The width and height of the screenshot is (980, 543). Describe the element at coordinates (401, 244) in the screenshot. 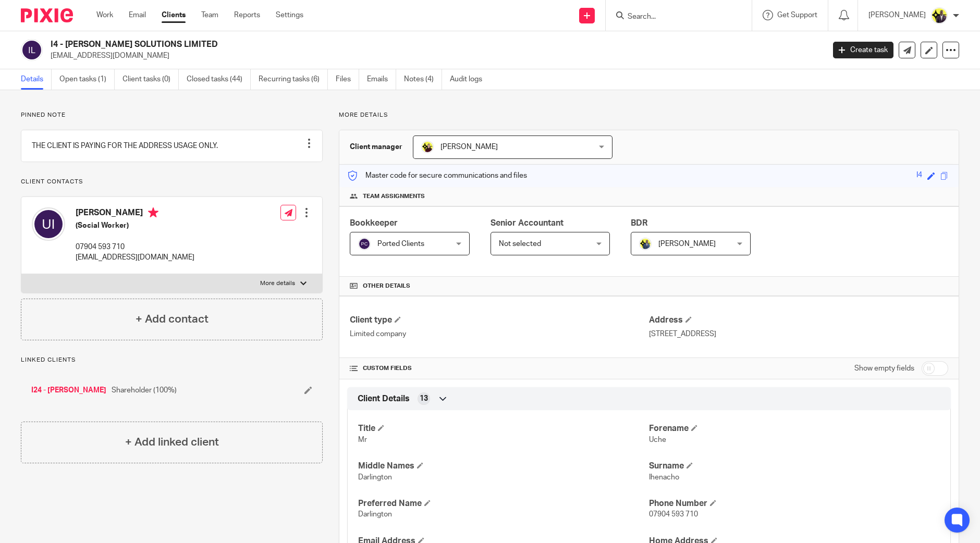

I see `span: Ported Clients` at that location.